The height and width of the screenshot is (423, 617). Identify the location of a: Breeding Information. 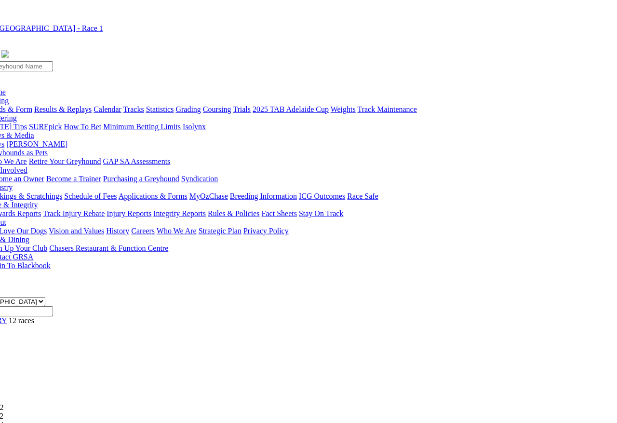
(263, 196).